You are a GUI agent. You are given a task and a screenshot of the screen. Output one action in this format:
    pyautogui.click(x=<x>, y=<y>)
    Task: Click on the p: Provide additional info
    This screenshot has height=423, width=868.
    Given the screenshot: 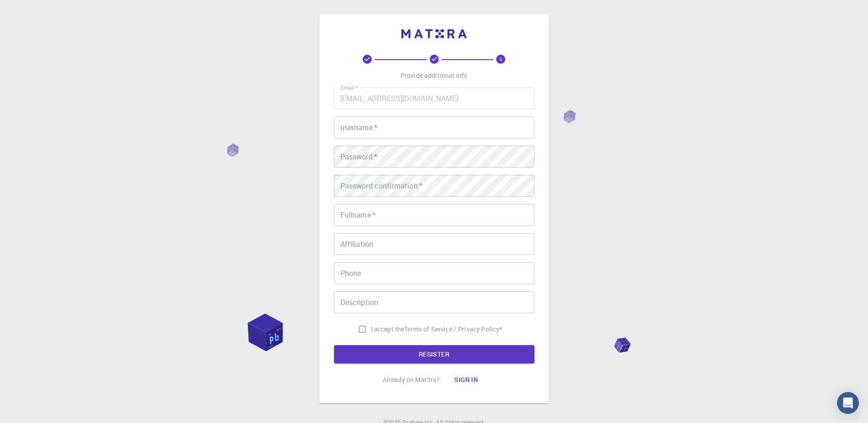 What is the action you would take?
    pyautogui.click(x=434, y=76)
    